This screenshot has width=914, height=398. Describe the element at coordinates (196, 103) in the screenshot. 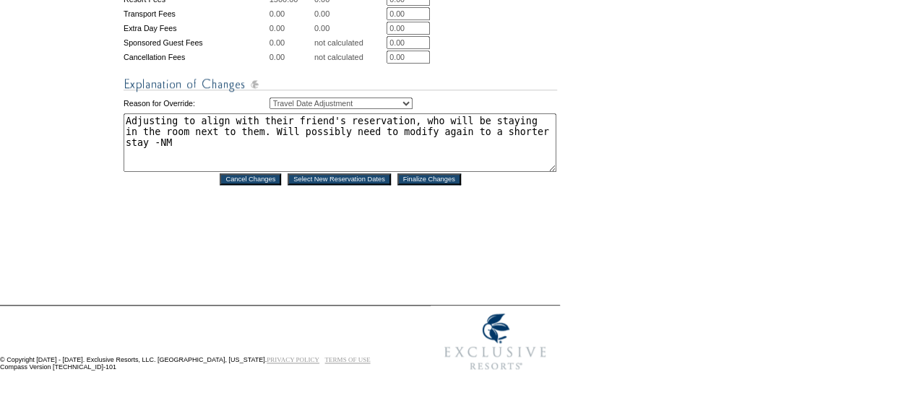

I see `td: Reason for Override:` at that location.